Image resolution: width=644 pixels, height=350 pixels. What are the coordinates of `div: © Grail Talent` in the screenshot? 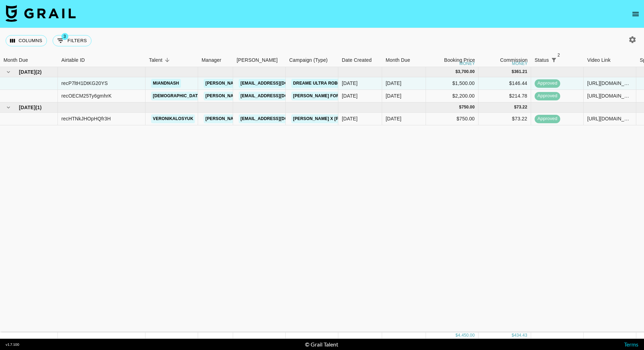 It's located at (321, 344).